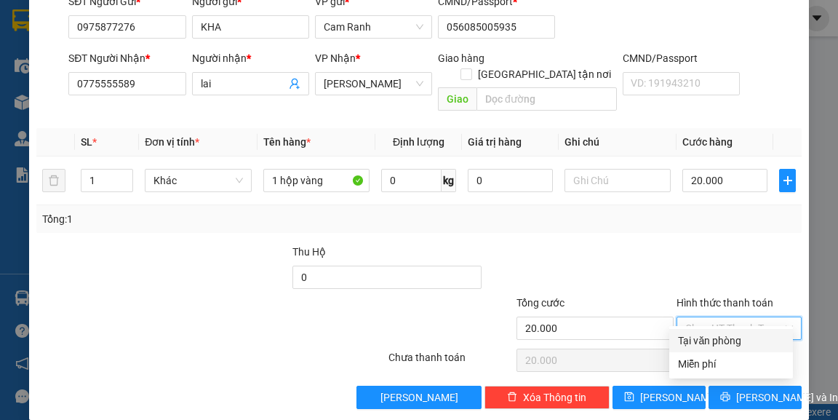 Image resolution: width=838 pixels, height=420 pixels. I want to click on span: Cước hàng, so click(707, 142).